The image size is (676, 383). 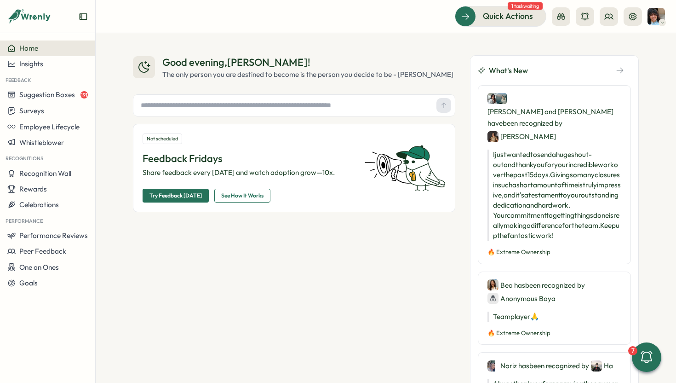 What do you see at coordinates (525, 6) in the screenshot?
I see `span: 1 task waiting` at bounding box center [525, 6].